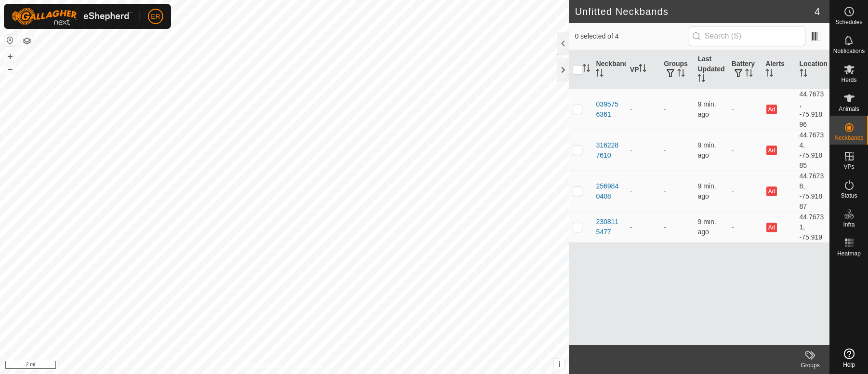 This screenshot has width=868, height=374. I want to click on span: Heatmap, so click(849, 253).